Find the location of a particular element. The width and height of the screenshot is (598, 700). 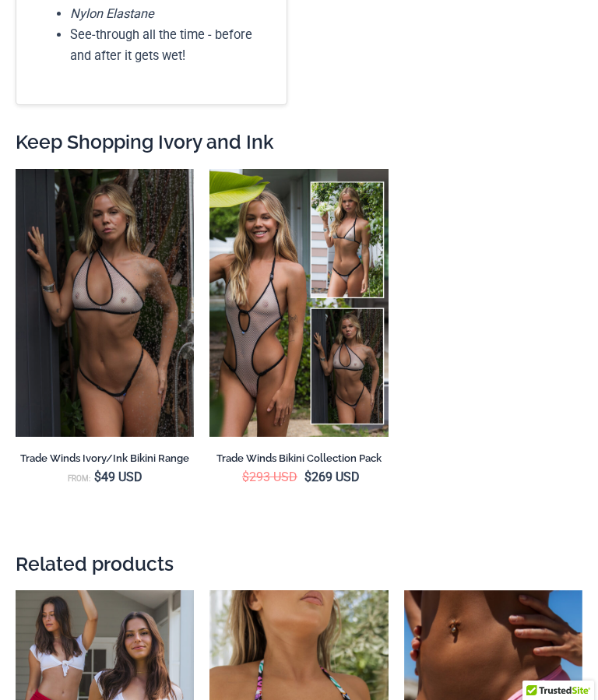

h2: Related products is located at coordinates (299, 564).